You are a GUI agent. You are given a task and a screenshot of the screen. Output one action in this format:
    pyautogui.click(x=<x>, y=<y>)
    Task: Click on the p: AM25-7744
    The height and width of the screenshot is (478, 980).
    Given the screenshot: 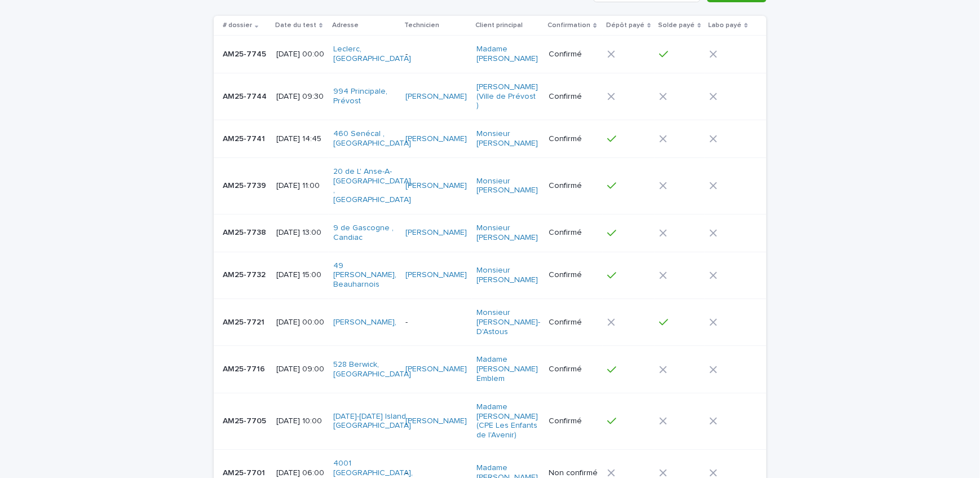 What is the action you would take?
    pyautogui.click(x=246, y=96)
    